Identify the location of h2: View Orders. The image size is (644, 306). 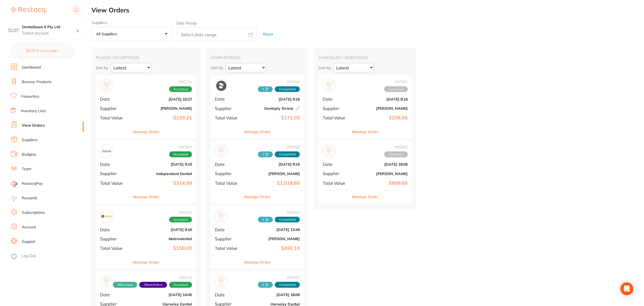
(368, 10).